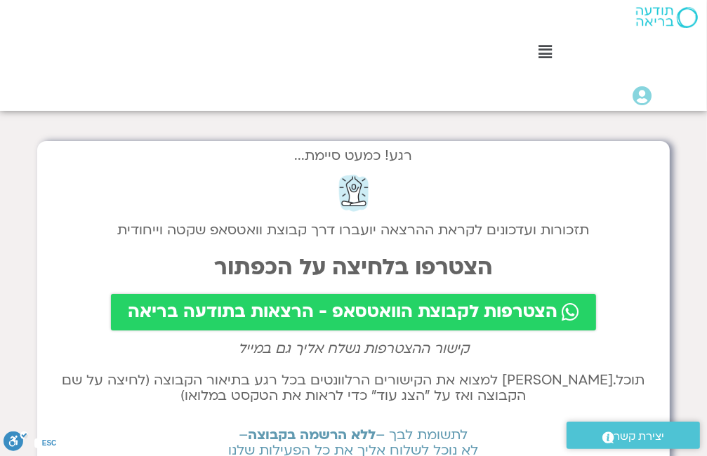  Describe the element at coordinates (312, 435) in the screenshot. I see `b: ללא הרשמה בקבוצה` at that location.